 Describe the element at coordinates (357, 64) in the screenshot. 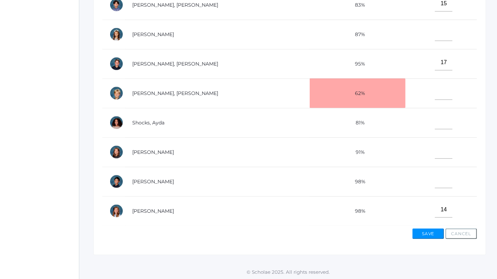

I see `td: 95%` at that location.